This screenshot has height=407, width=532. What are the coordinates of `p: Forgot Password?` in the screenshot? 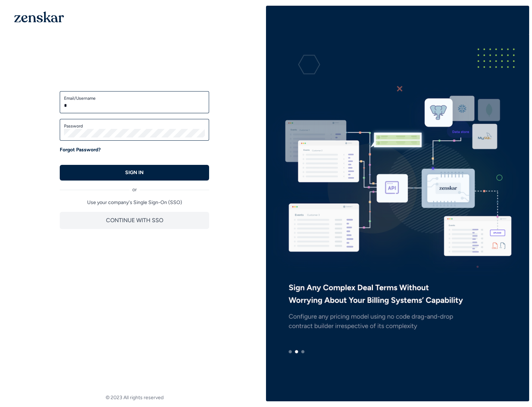 It's located at (80, 150).